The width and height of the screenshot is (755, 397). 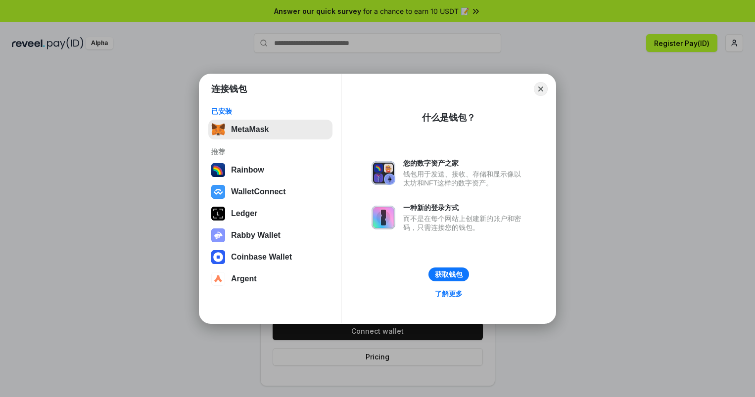 I want to click on div: 一种新的登录方式, so click(x=465, y=208).